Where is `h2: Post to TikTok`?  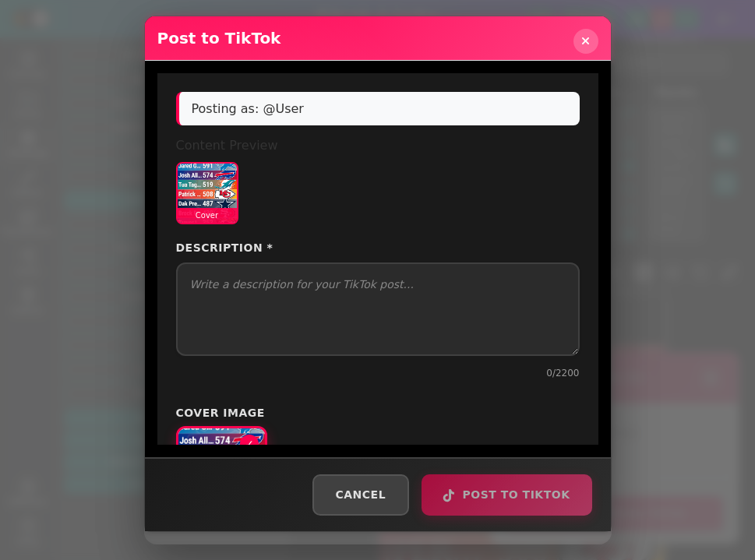 h2: Post to TikTok is located at coordinates (219, 38).